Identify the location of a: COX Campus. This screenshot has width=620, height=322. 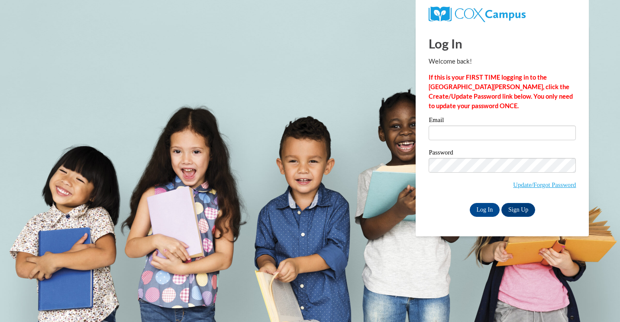
(477, 13).